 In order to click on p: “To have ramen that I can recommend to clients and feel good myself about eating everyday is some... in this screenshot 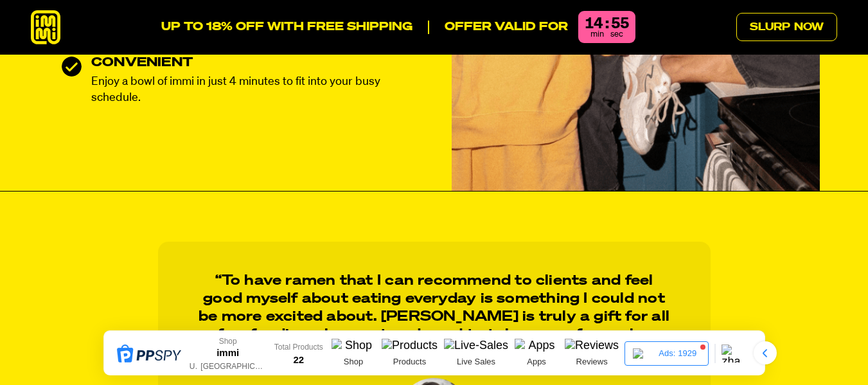, I will do `click(434, 317)`.